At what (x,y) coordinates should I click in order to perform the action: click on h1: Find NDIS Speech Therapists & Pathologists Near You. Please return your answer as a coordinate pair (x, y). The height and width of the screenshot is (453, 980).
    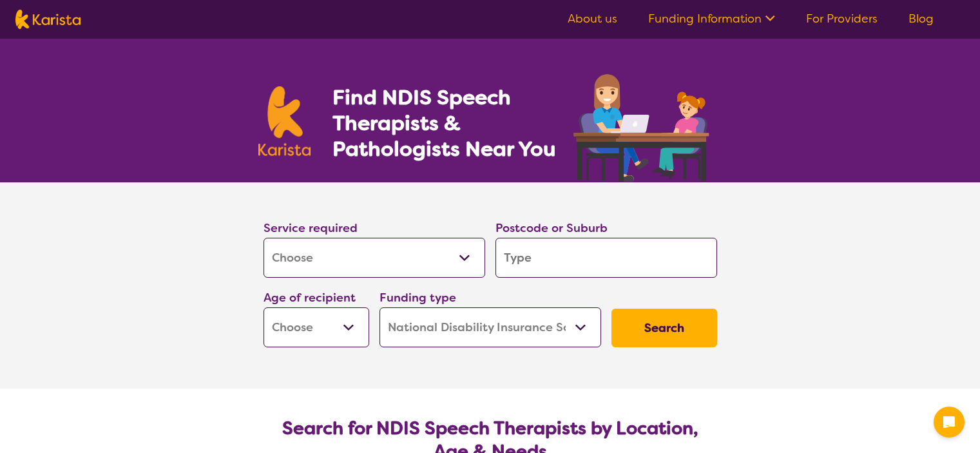
    Looking at the image, I should click on (452, 123).